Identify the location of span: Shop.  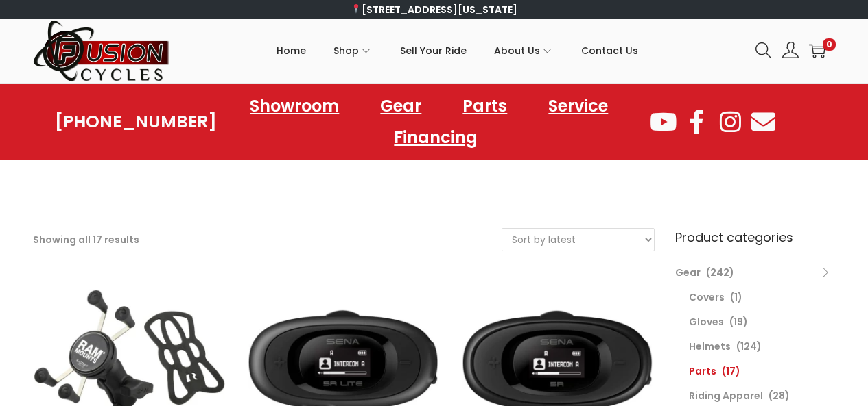
(346, 51).